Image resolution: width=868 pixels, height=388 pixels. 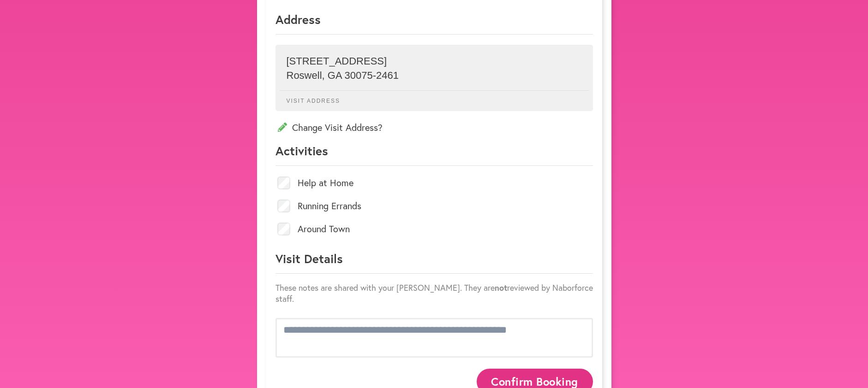 I want to click on label: Around Town, so click(x=323, y=229).